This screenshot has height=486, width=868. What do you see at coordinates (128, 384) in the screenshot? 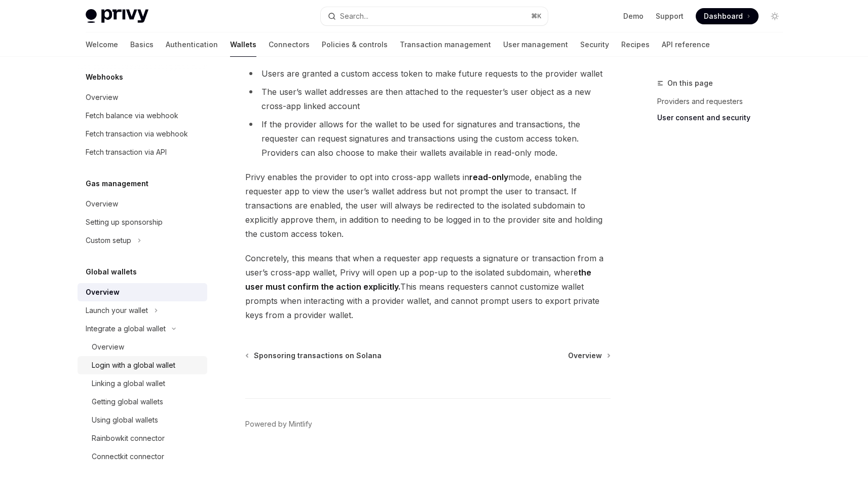
I see `div: Linking a global wallet` at bounding box center [128, 384].